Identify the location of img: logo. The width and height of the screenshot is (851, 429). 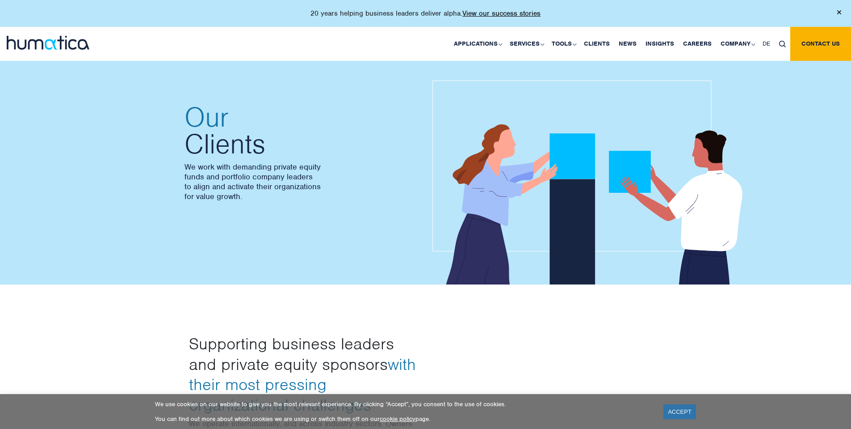
(48, 42).